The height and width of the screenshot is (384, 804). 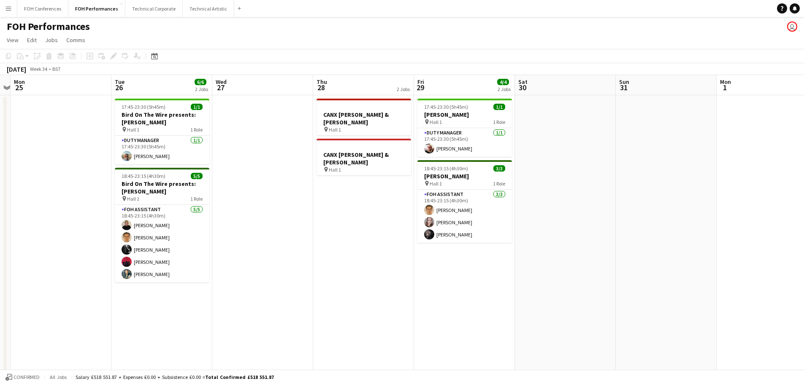 I want to click on span: 5/5, so click(x=197, y=176).